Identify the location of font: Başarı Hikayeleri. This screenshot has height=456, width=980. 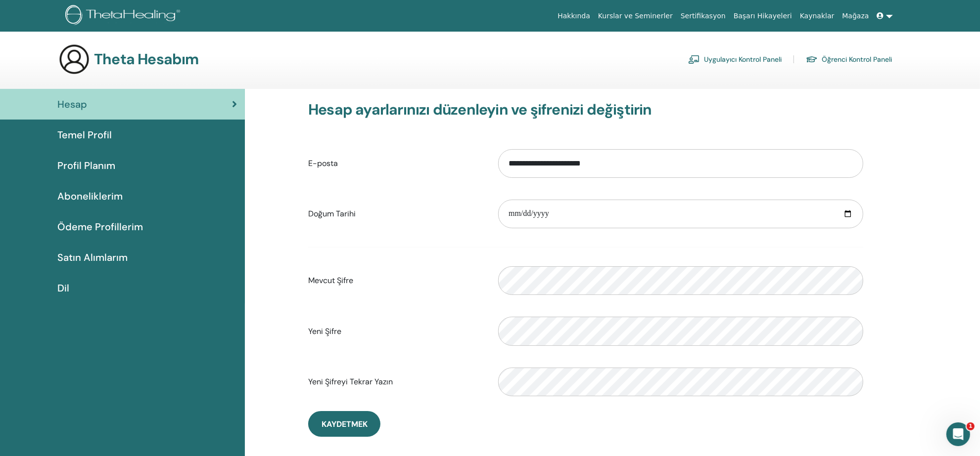
(762, 16).